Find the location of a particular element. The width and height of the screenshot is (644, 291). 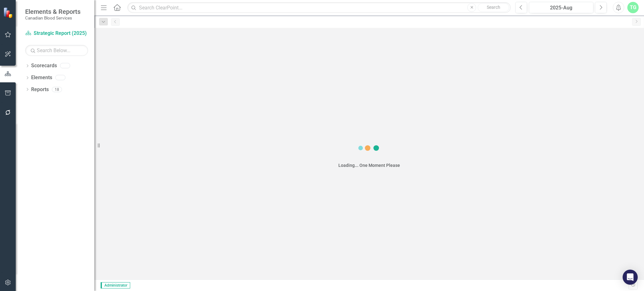

div: Open Intercom Messenger is located at coordinates (630, 277).